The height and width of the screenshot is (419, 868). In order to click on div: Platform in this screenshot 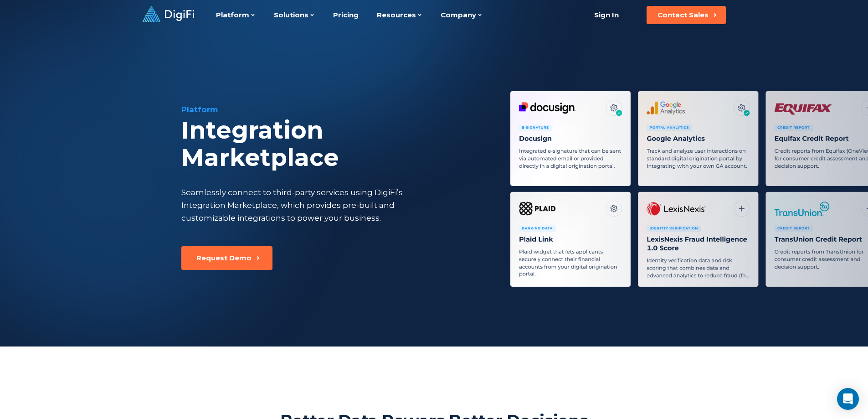, I will do `click(335, 109)`.